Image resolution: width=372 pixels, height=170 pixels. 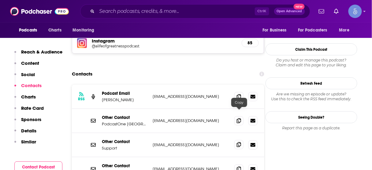 What do you see at coordinates (311, 97) in the screenshot?
I see `div: Are we missing an episode or update? Use this to check the RSS feed immediately.` at bounding box center [311, 97].